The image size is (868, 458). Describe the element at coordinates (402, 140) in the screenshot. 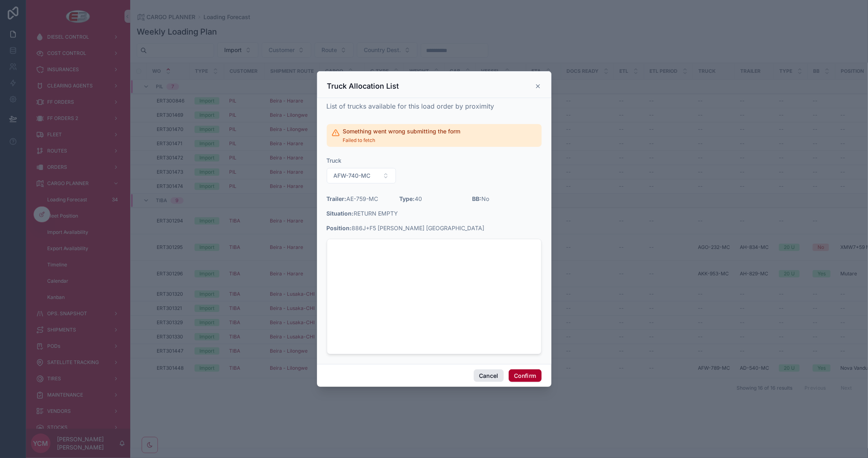

I see `span: Failed to fetch` at that location.